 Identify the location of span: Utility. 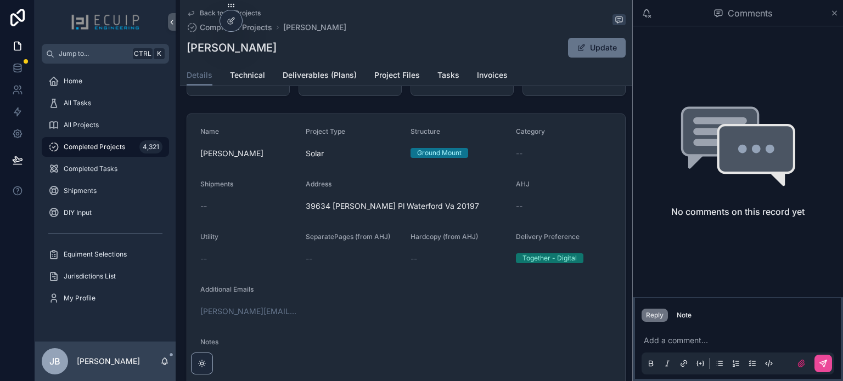
(209, 236).